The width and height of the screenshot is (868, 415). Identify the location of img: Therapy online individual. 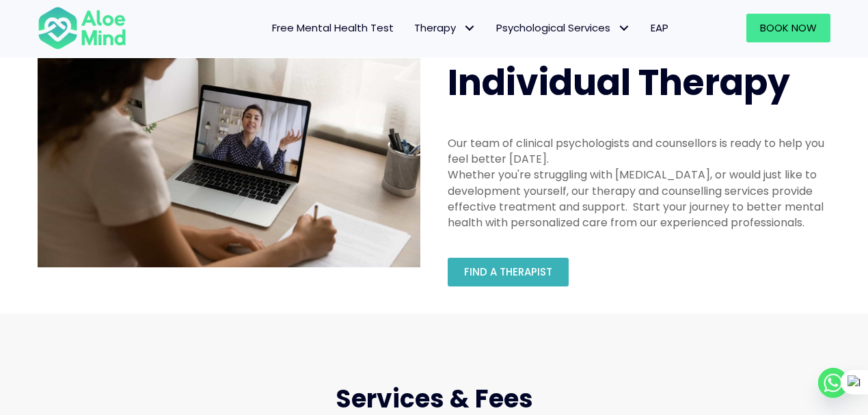
(229, 163).